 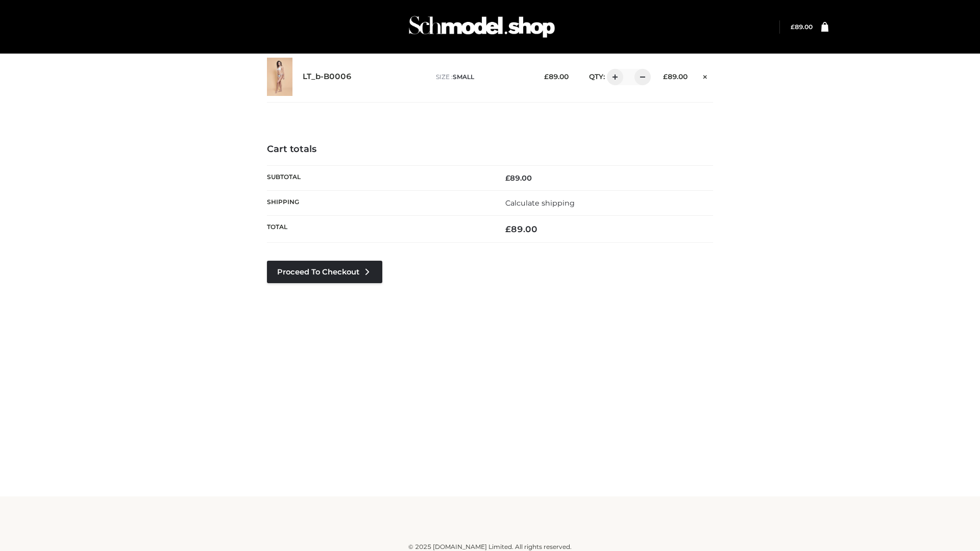 What do you see at coordinates (613, 77) in the screenshot?
I see `div: QTY:` at bounding box center [613, 77].